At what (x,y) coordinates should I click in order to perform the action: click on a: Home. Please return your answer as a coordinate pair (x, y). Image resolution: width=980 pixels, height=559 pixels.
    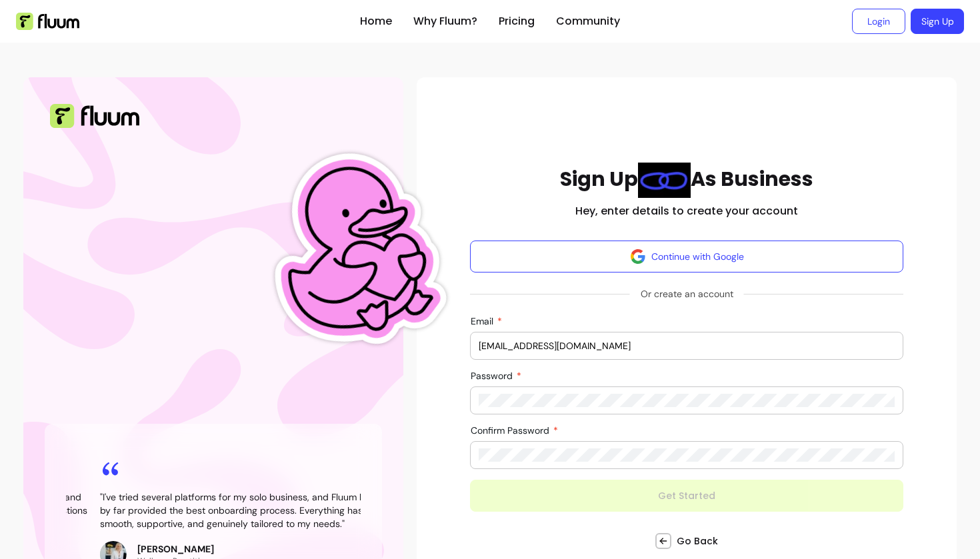
    Looking at the image, I should click on (376, 22).